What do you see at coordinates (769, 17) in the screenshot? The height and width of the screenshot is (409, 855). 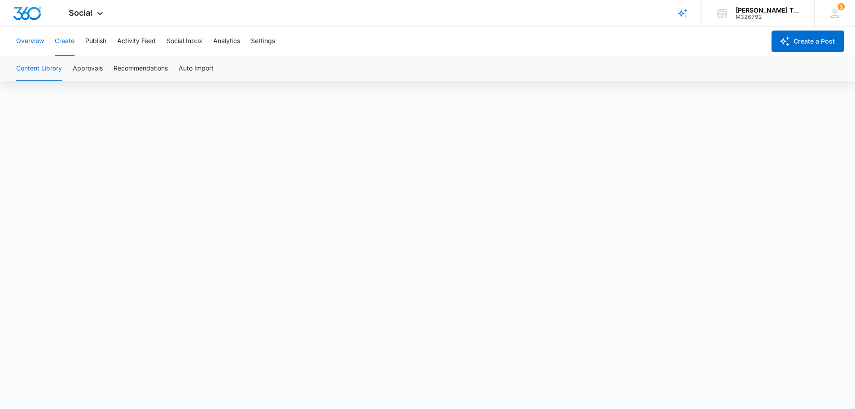 I see `div: account id` at bounding box center [769, 17].